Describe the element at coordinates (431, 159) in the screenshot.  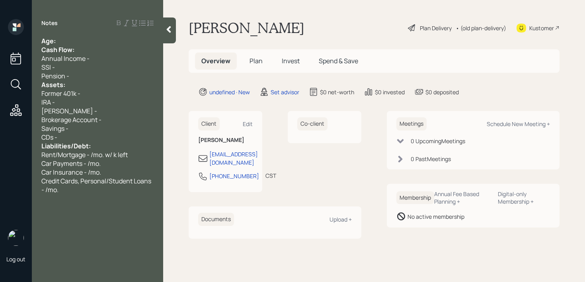
I see `div: 0 Past Meeting s` at that location.